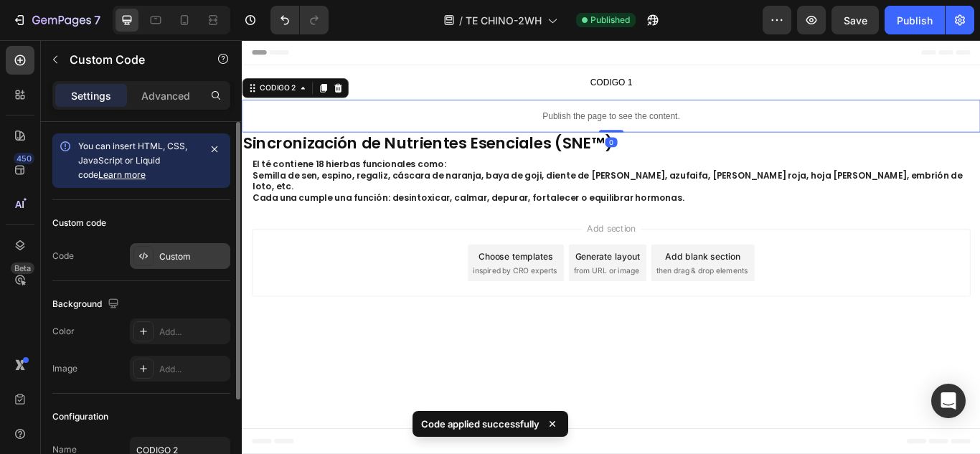  What do you see at coordinates (193, 257) in the screenshot?
I see `div: Custom` at bounding box center [193, 257].